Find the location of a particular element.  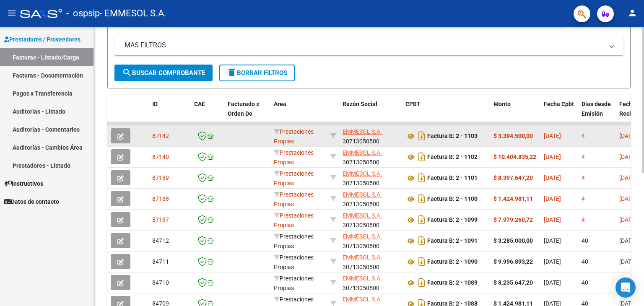

span: Monto is located at coordinates (502, 104).